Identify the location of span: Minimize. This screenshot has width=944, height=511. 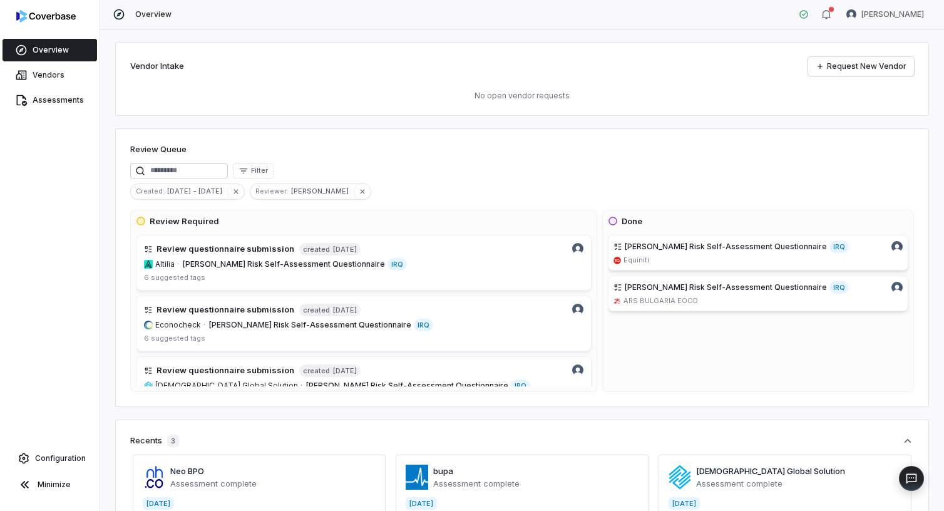
(54, 485).